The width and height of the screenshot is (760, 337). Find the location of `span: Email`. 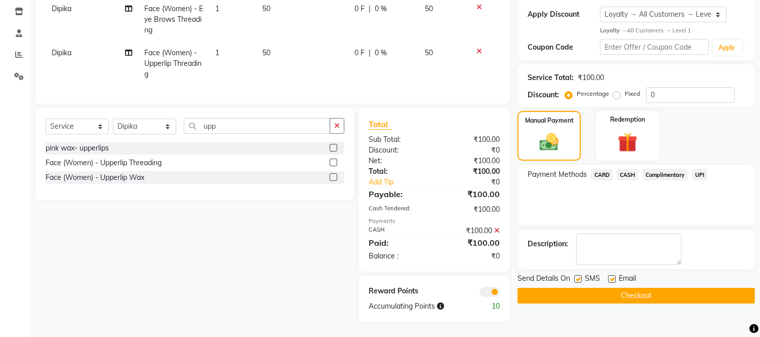

span: Email is located at coordinates (627, 279).